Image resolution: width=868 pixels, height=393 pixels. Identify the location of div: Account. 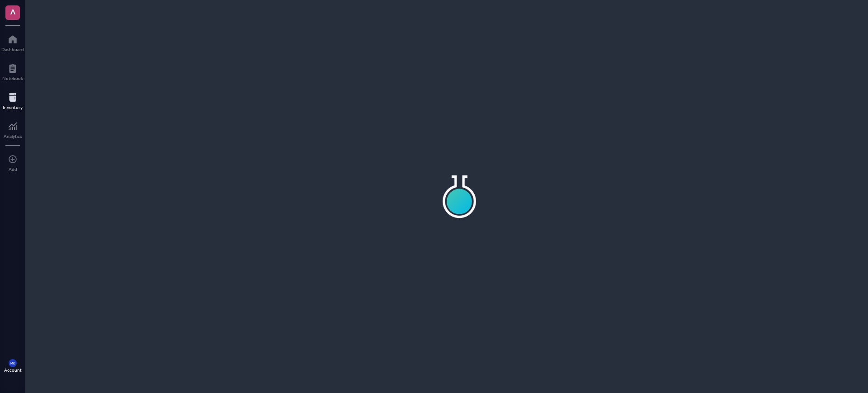
(12, 370).